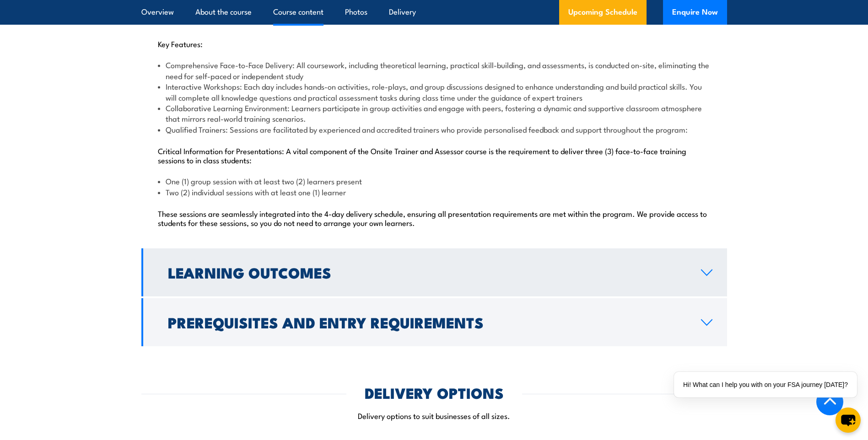  Describe the element at coordinates (434, 322) in the screenshot. I see `a: Prerequisites and Entry Requirements` at that location.